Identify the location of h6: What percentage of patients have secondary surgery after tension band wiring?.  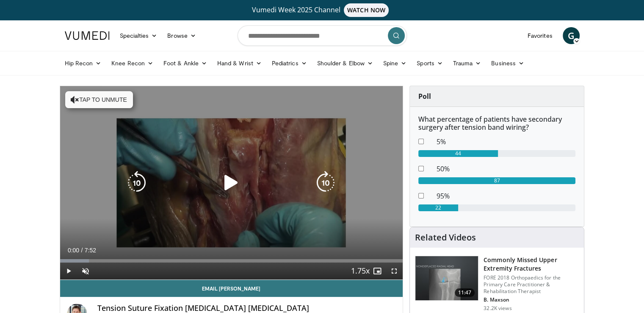
(496, 123).